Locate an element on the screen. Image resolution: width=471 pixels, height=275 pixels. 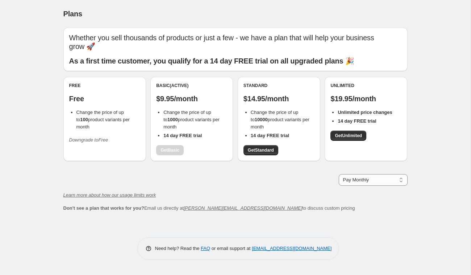
p: $9.95/month is located at coordinates (192, 99).